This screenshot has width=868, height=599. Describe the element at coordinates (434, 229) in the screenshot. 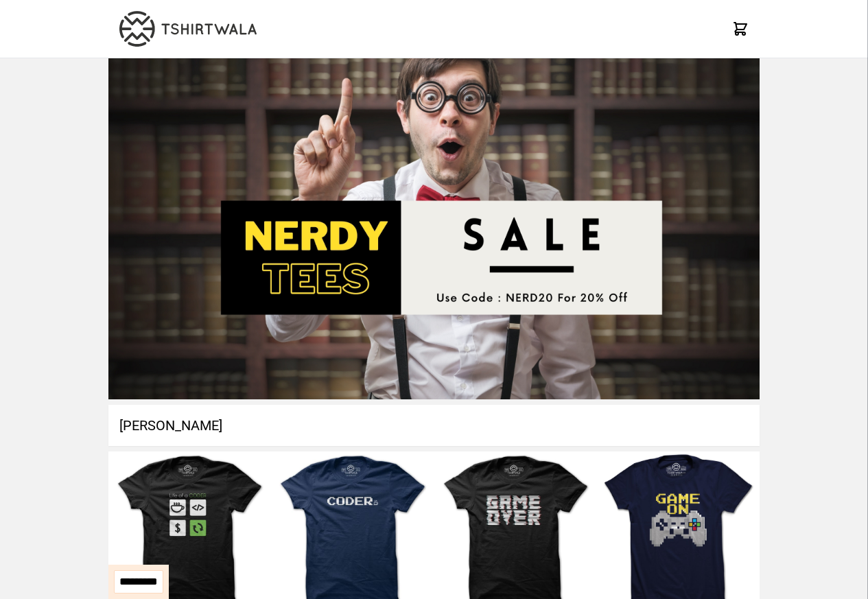

I see `img: Nerdy Tshirt Category` at that location.